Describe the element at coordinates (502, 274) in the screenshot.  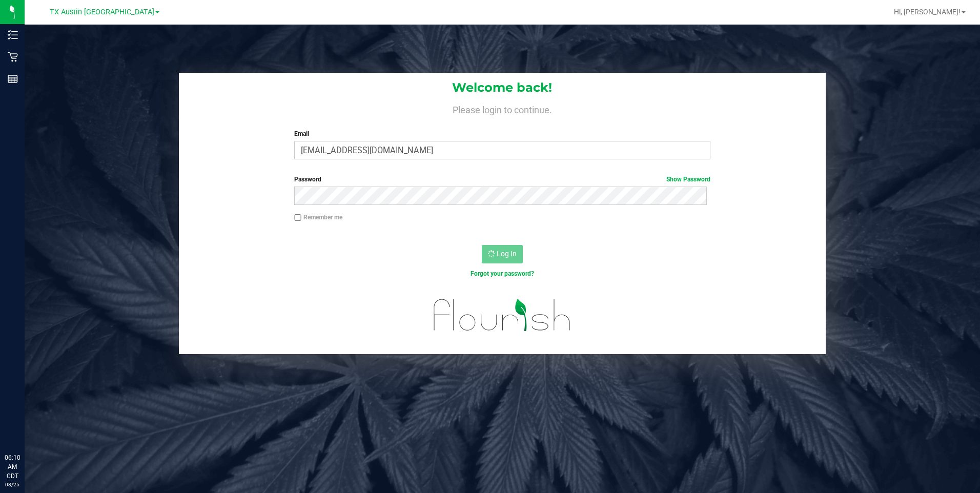
I see `a: Forgot your password?` at that location.